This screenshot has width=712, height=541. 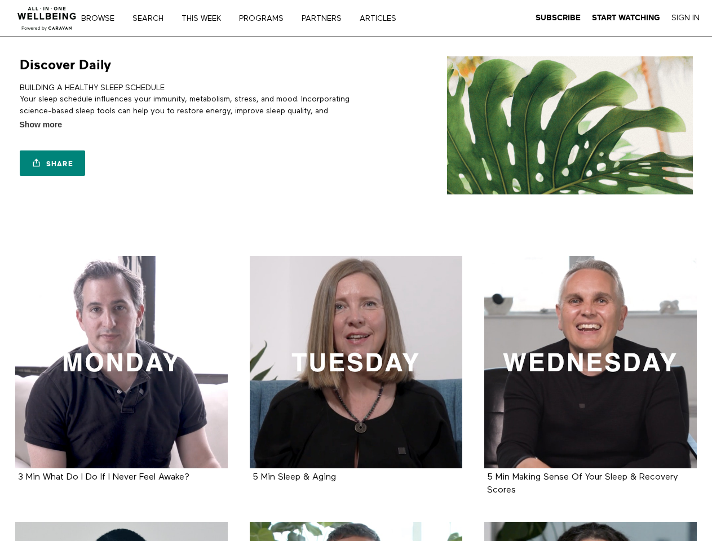 I want to click on strong: 5 Min Sleep & Aging, so click(x=294, y=477).